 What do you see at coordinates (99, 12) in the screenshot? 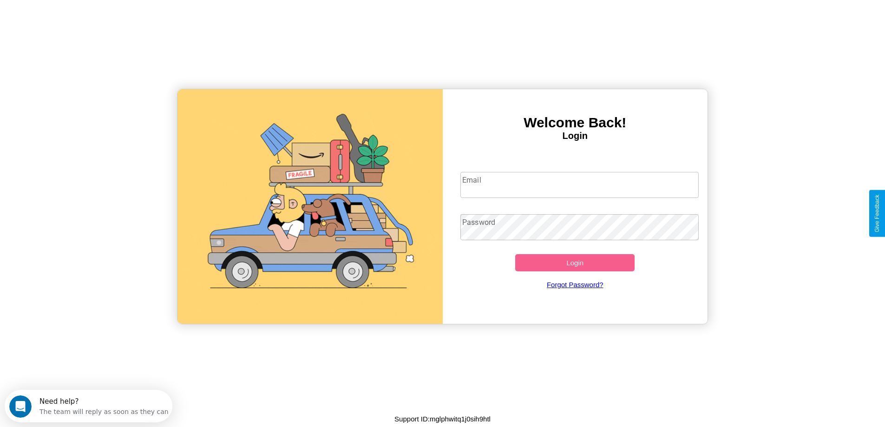
I see `div: Need help?` at bounding box center [99, 12].